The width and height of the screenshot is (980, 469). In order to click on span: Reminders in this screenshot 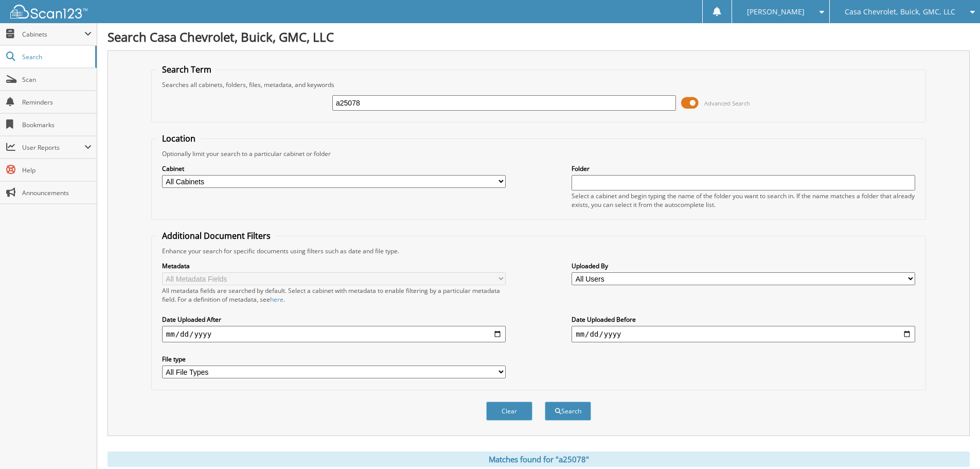, I will do `click(56, 102)`.